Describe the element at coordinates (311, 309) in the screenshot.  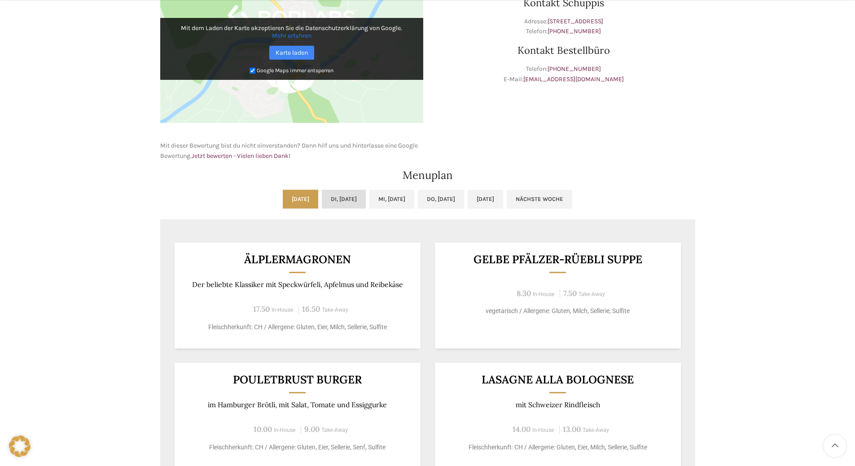
I see `span: 16.50` at that location.